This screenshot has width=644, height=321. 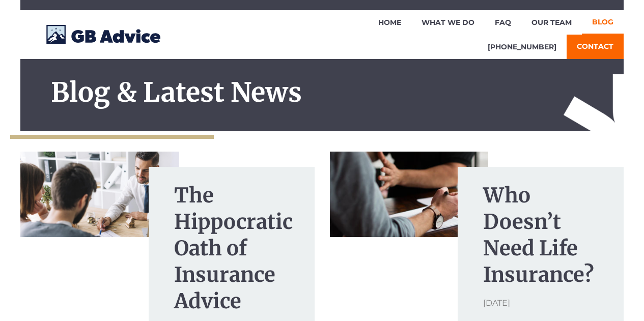 What do you see at coordinates (603, 22) in the screenshot?
I see `a: Blog` at bounding box center [603, 22].